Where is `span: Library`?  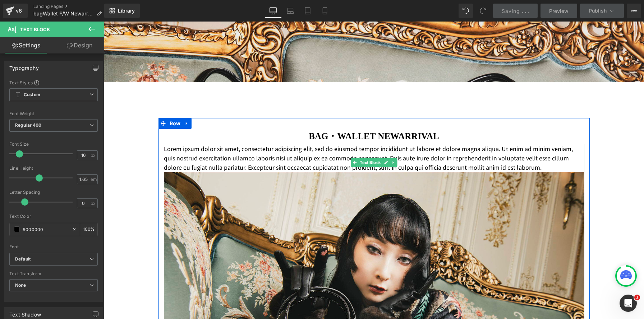
span: Library is located at coordinates (126, 11).